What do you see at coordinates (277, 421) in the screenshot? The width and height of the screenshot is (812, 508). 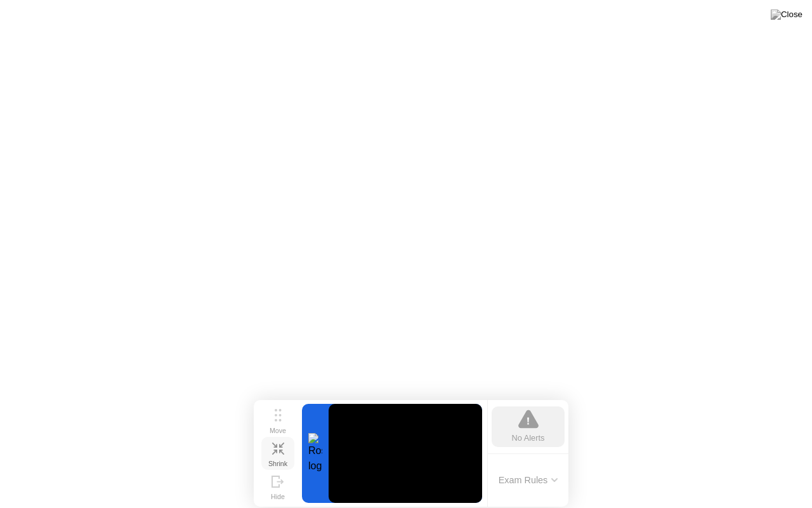 I see `button: Move` at bounding box center [277, 421].